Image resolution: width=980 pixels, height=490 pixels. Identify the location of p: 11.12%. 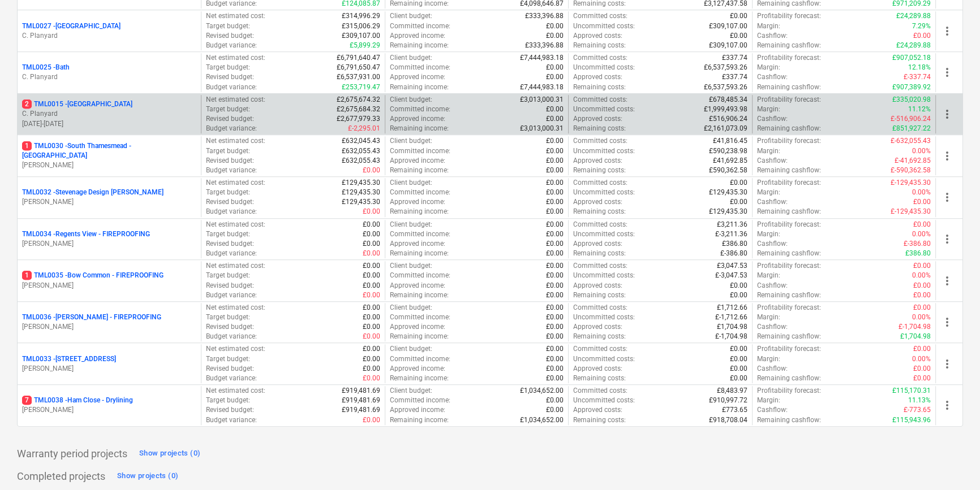
(919, 109).